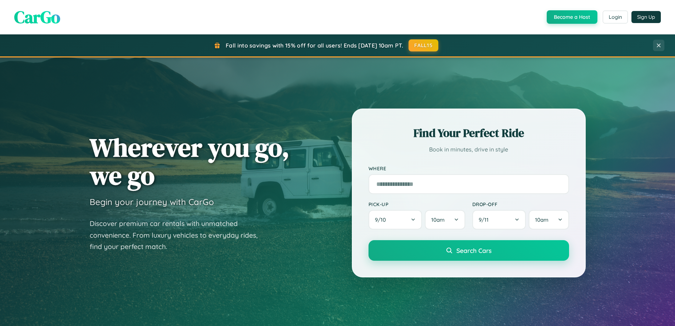 Image resolution: width=675 pixels, height=326 pixels. Describe the element at coordinates (615, 17) in the screenshot. I see `button: Login` at that location.